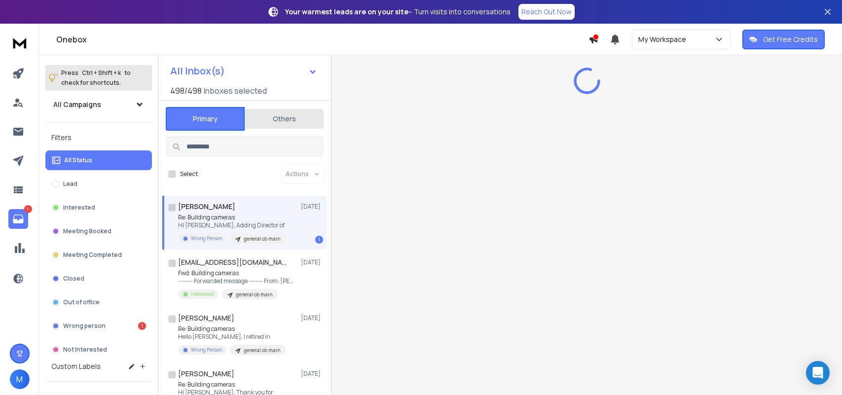 The height and width of the screenshot is (395, 842). I want to click on span: Ctrl + Shift + k, so click(101, 72).